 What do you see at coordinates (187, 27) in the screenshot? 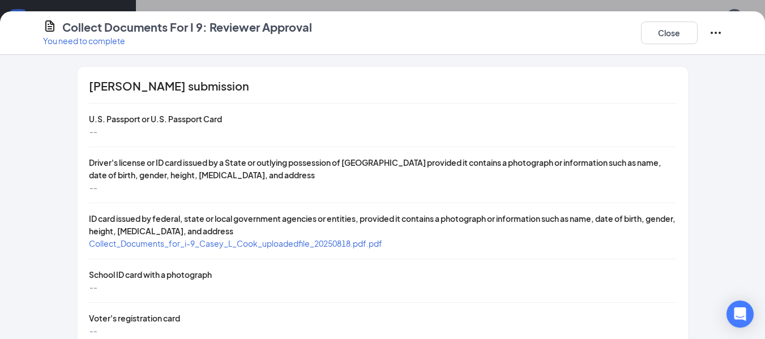
I see `h4: Collect Documents For I 9: Reviewer Approval` at bounding box center [187, 27].